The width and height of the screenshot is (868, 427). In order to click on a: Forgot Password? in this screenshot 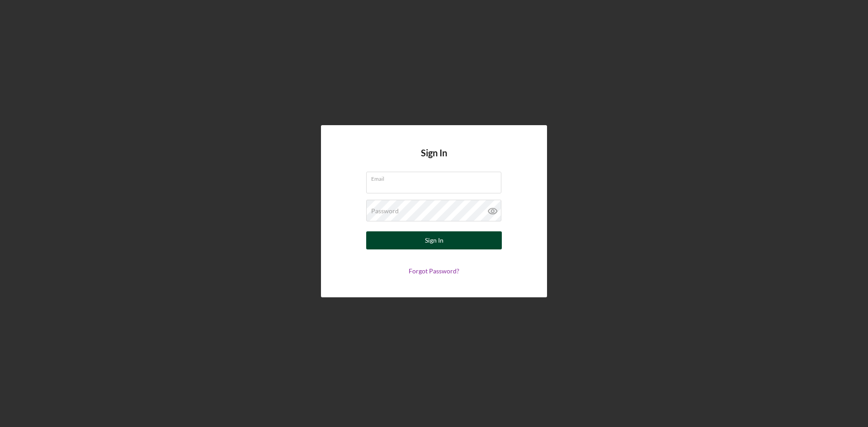, I will do `click(434, 271)`.